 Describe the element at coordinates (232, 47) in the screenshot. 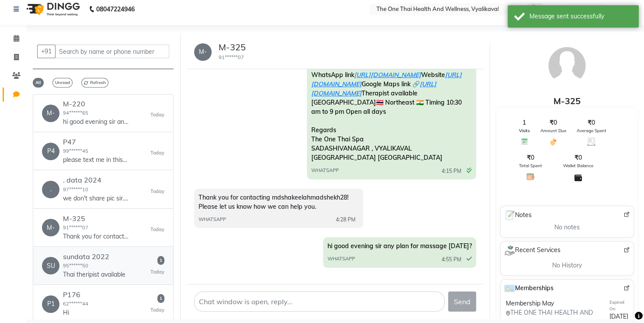

I see `h5: M-325` at that location.